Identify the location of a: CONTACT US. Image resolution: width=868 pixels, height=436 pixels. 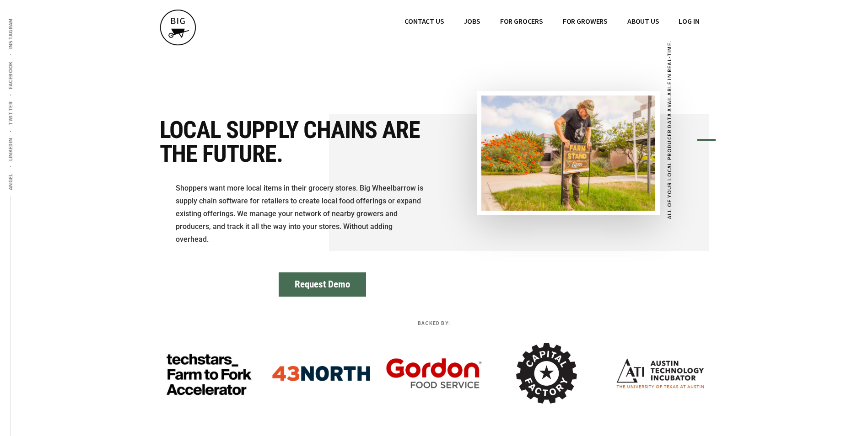
(424, 21).